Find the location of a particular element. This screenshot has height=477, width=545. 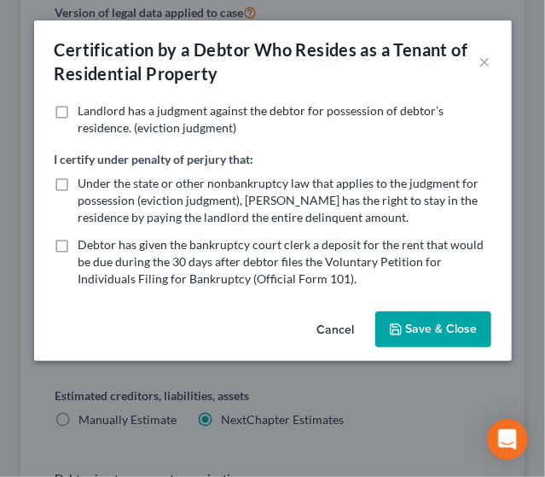

span: Landlord has a judgment against the debtor for possession of debtor’s residence. (eviction judgment) is located at coordinates (261, 119).